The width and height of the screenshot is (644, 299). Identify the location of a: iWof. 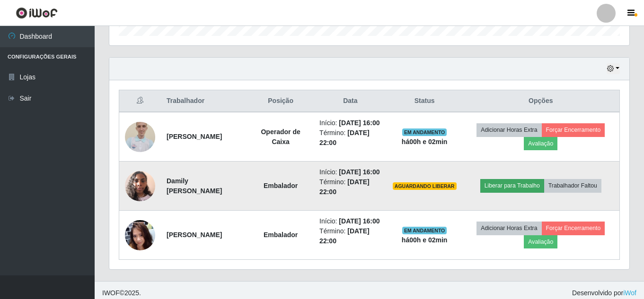
(630, 293).